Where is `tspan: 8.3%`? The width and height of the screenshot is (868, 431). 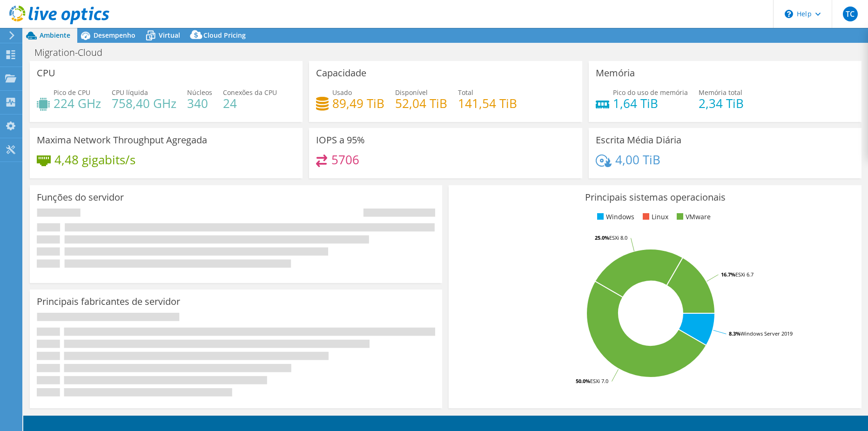 tspan: 8.3% is located at coordinates (735, 333).